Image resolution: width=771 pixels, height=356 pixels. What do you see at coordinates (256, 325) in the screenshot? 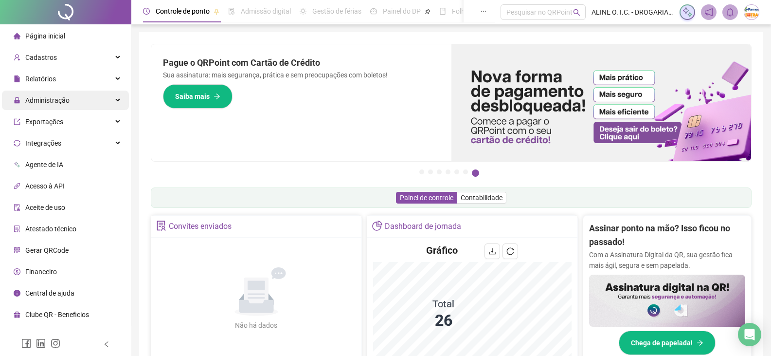
I see `div: Não há dados` at bounding box center [256, 325].